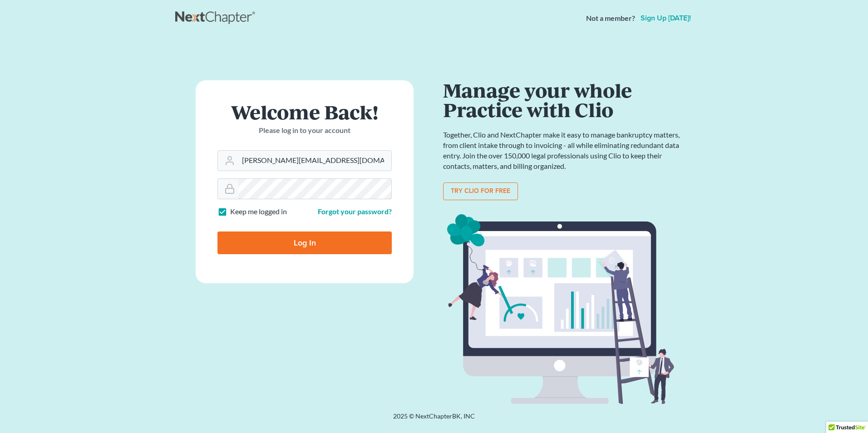  What do you see at coordinates (355, 211) in the screenshot?
I see `a: Forgot your password?` at bounding box center [355, 211].